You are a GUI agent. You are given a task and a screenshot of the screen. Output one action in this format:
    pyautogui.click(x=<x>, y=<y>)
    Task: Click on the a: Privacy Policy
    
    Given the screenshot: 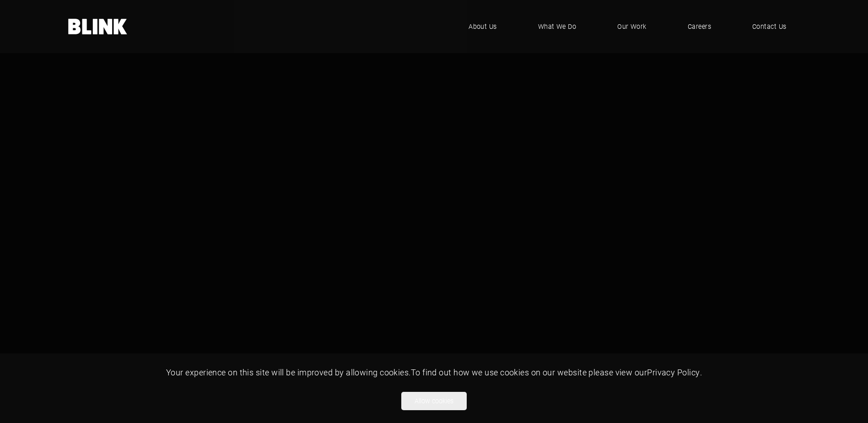 What is the action you would take?
    pyautogui.click(x=673, y=372)
    